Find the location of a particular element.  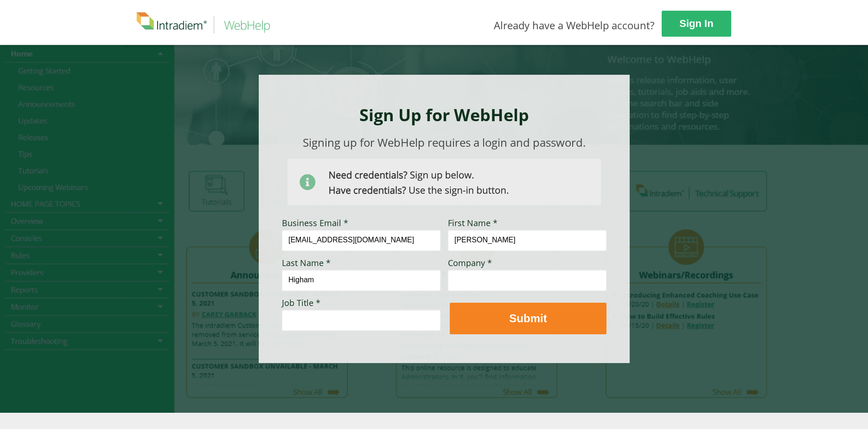

span: First Name * is located at coordinates (472, 223).